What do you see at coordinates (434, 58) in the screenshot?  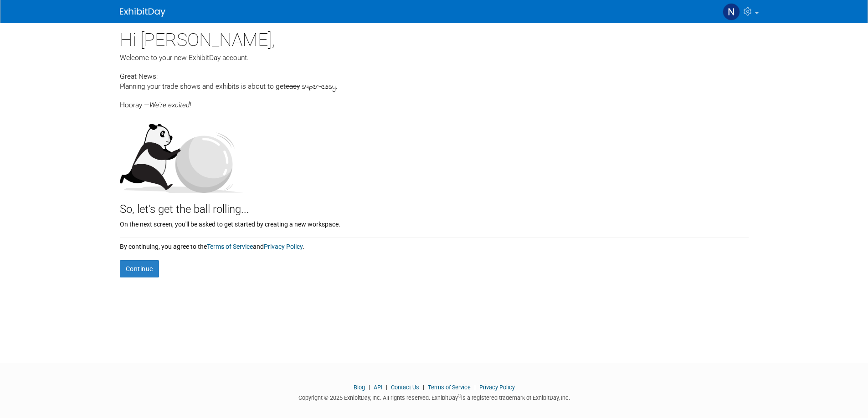 I see `div: Welcome to your new ExhibitDay account.` at bounding box center [434, 58].